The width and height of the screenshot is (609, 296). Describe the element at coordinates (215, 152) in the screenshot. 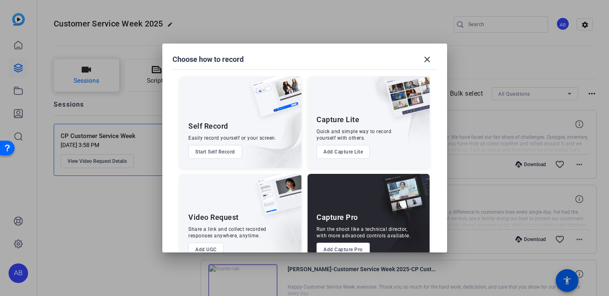

I see `button: Start Self Record` at that location.